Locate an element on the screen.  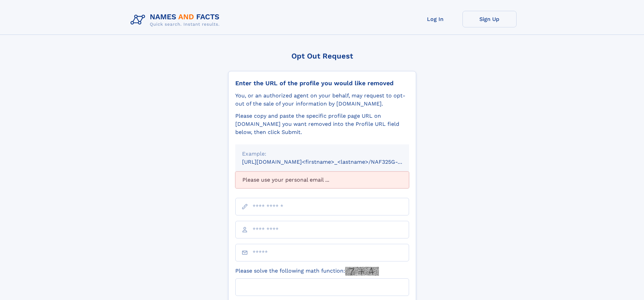
img: Logo Names and Facts is located at coordinates (176, 20).